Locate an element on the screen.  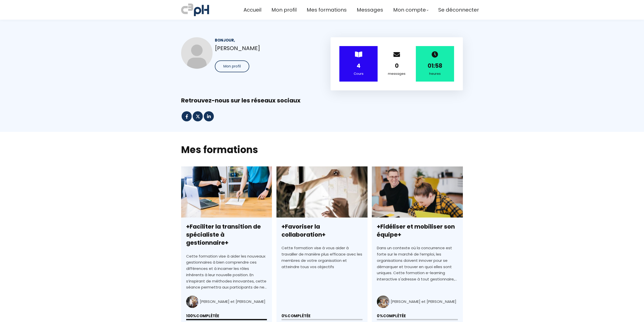
div: Retrouvez-nous sur les réseaux sociaux is located at coordinates (322, 100).